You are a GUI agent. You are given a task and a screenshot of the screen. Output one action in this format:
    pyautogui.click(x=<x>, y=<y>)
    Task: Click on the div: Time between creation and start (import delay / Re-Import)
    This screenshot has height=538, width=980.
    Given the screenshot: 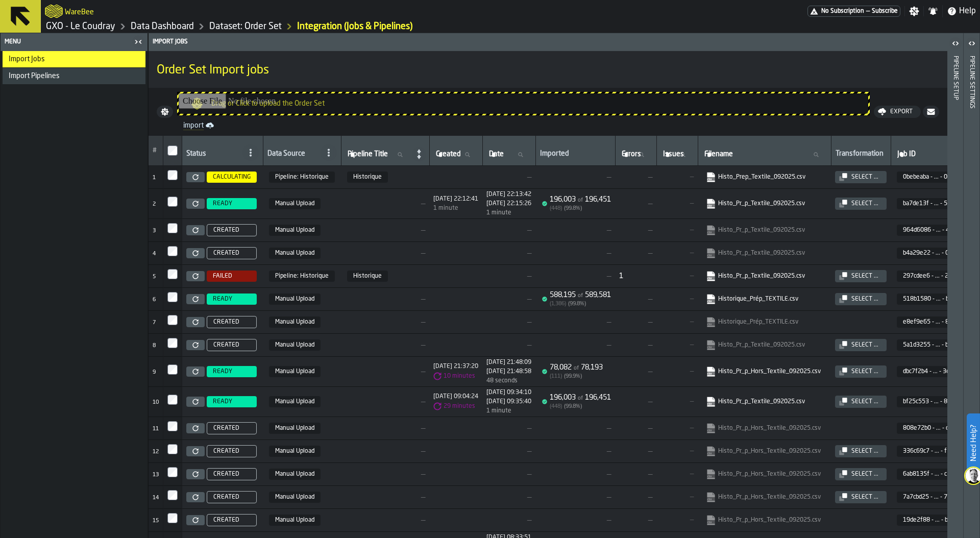 What is the action you would take?
    pyautogui.click(x=456, y=208)
    